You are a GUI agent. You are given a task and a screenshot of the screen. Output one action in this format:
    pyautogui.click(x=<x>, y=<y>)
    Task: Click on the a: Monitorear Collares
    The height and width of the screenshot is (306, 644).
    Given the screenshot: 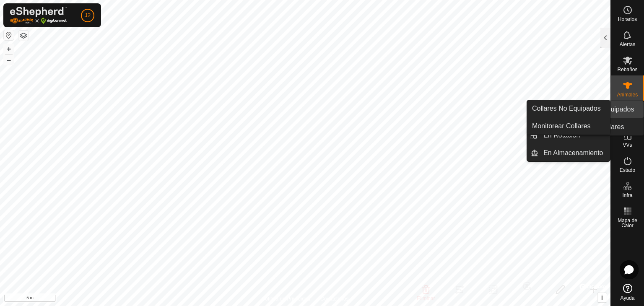 What is the action you would take?
    pyautogui.click(x=569, y=126)
    